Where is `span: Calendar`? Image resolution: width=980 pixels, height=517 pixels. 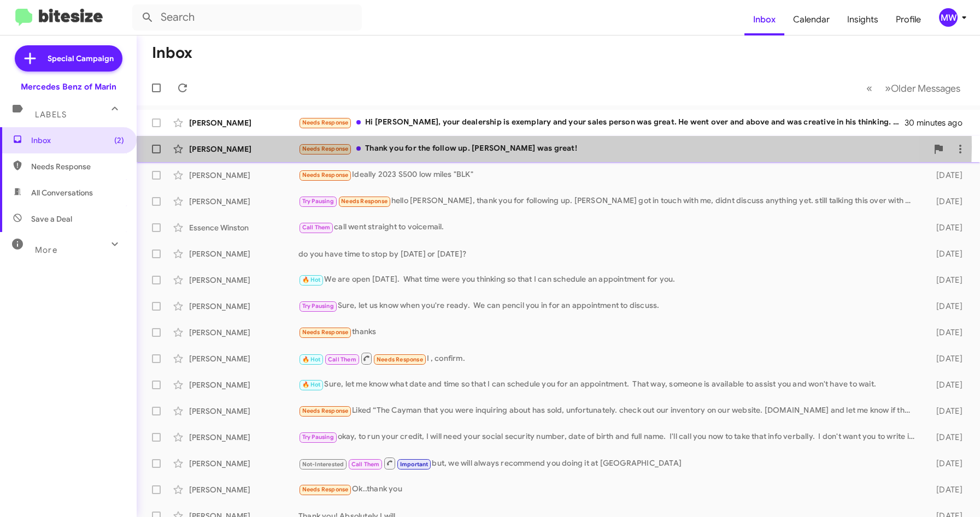 span: Calendar is located at coordinates (811, 19).